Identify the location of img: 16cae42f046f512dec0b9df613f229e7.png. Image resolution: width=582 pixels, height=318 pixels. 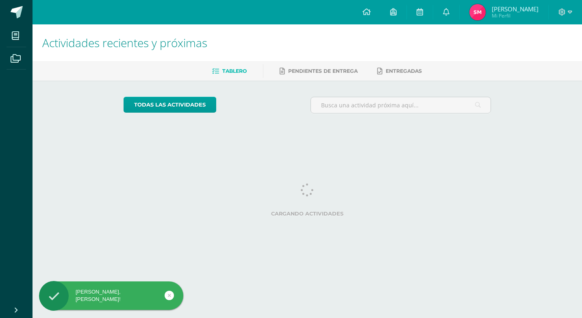
(478, 12).